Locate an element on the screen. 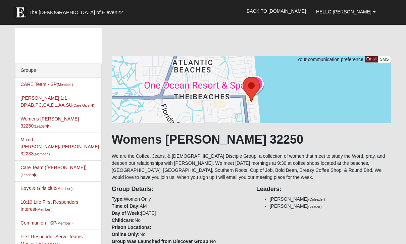 The width and height of the screenshot is (406, 244). a: 10:10 Life First Responders Interest(Member ) is located at coordinates (49, 206).